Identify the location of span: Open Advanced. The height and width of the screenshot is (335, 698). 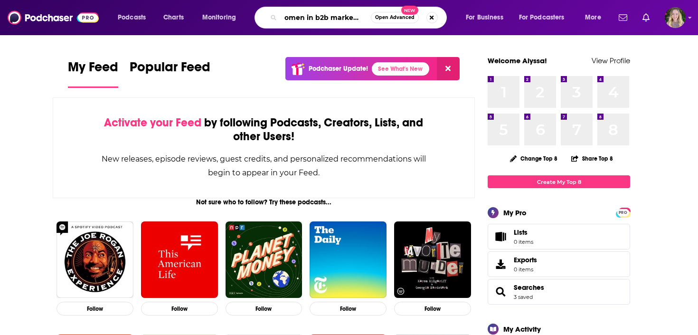
(395, 18).